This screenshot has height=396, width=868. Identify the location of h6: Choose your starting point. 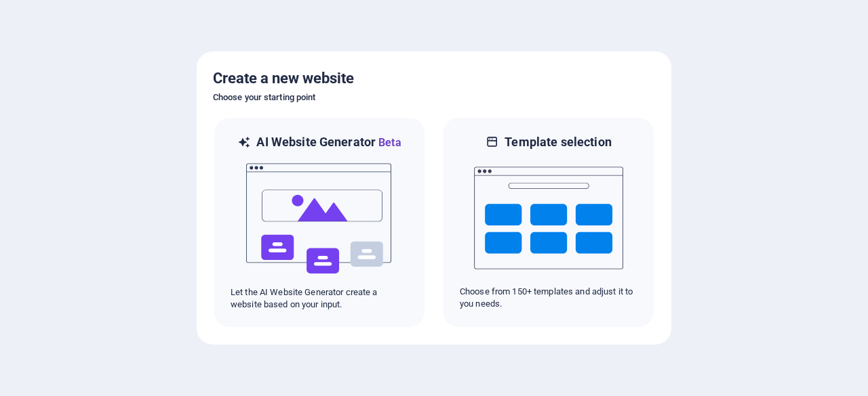
(434, 97).